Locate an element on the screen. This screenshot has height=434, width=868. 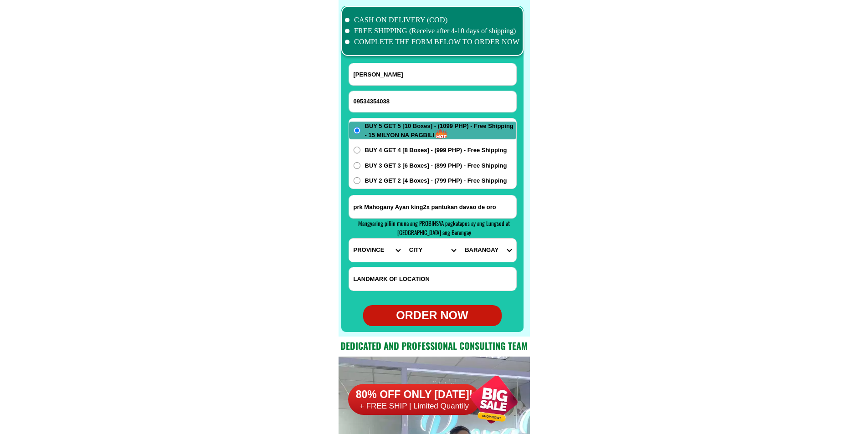
select: Select province is located at coordinates (377, 250).